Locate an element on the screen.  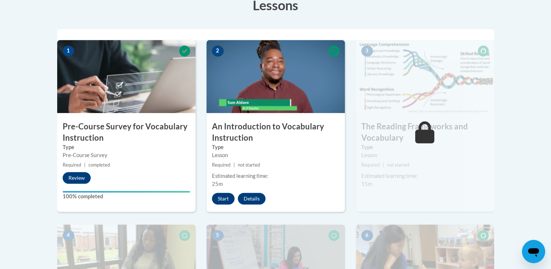
span: 4 is located at coordinates (68, 235).